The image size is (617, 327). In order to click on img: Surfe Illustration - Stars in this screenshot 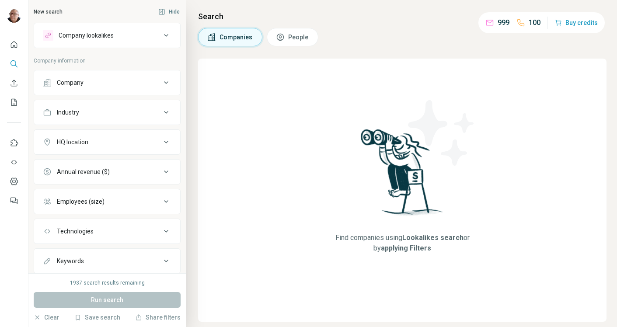, I will do `click(441, 133)`.